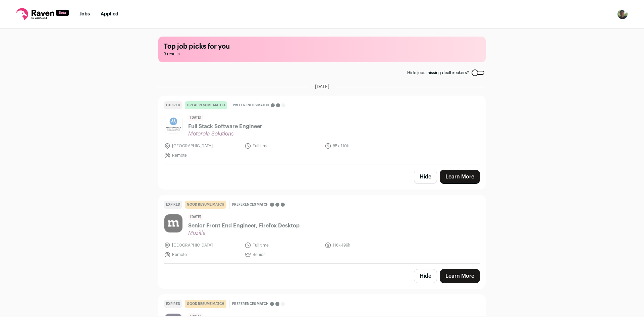 This screenshot has width=644, height=317. I want to click on li: 116k-199k, so click(363, 245).